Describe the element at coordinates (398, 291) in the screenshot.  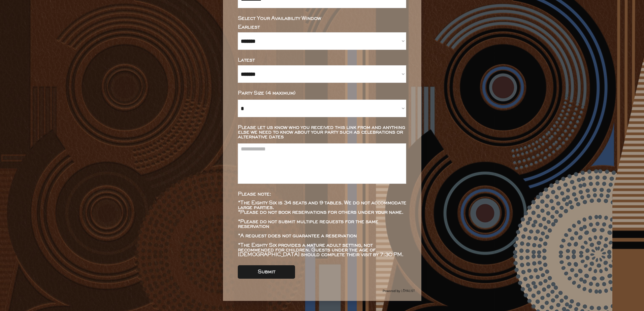
I see `img: Group%2048096278.svg` at that location.